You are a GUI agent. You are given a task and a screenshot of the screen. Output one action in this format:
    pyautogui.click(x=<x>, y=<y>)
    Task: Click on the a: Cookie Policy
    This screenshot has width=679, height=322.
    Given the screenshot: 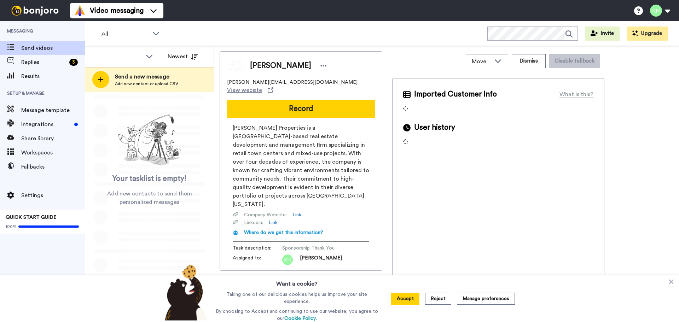 What is the action you would take?
    pyautogui.click(x=300, y=318)
    